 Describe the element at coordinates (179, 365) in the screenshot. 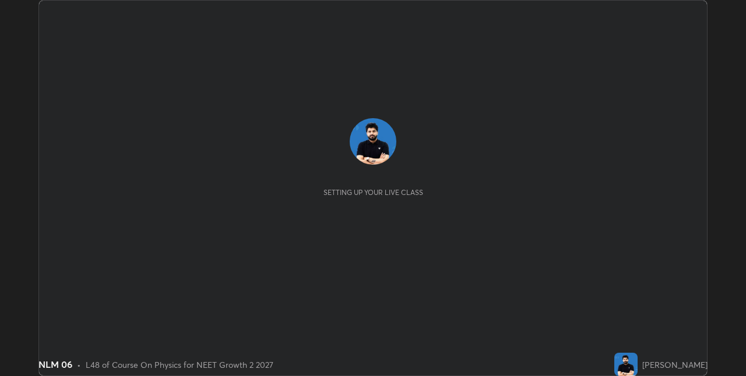

I see `div: L48 of Course On Physics for NEET Growth 2 2027` at that location.